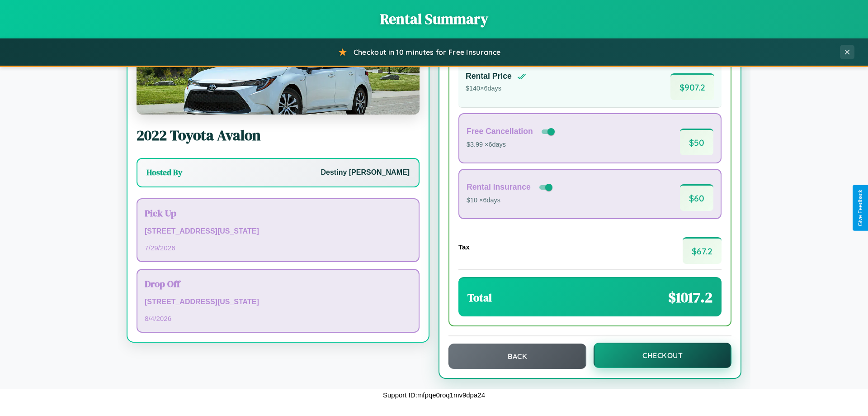  I want to click on span: $ 60, so click(696, 197).